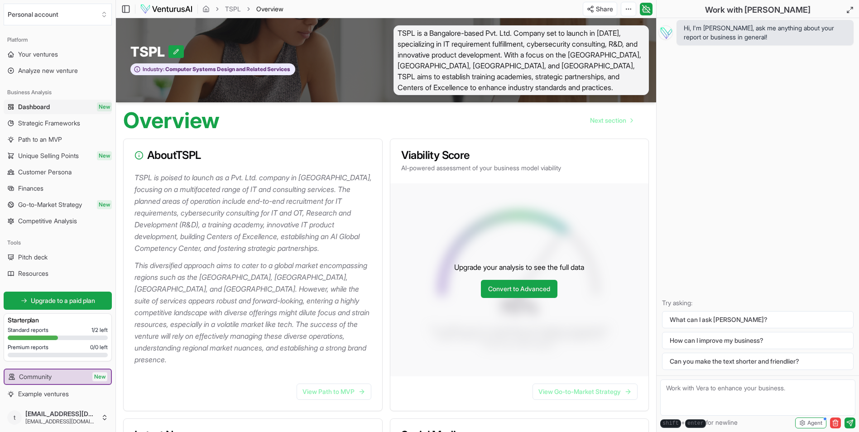 This screenshot has height=432, width=859. I want to click on a: Convert to Advanced, so click(519, 289).